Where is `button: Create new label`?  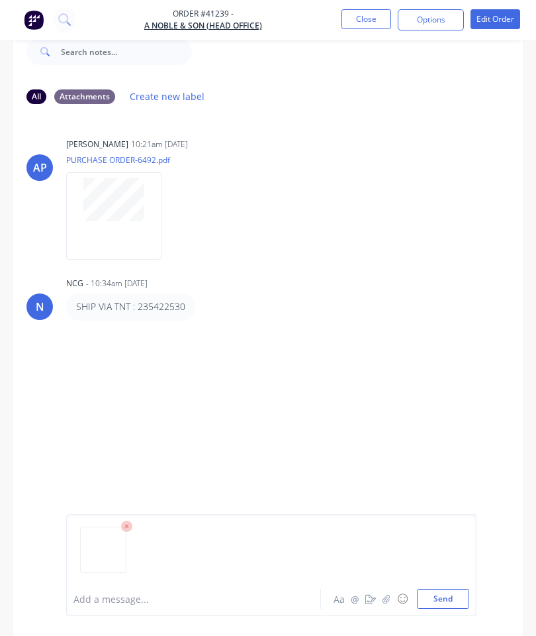
button: Create new label is located at coordinates (168, 96).